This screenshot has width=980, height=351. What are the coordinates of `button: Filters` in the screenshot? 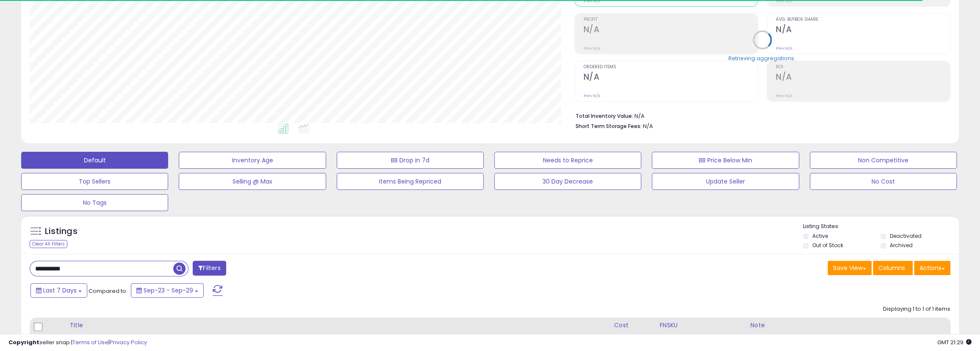 It's located at (209, 268).